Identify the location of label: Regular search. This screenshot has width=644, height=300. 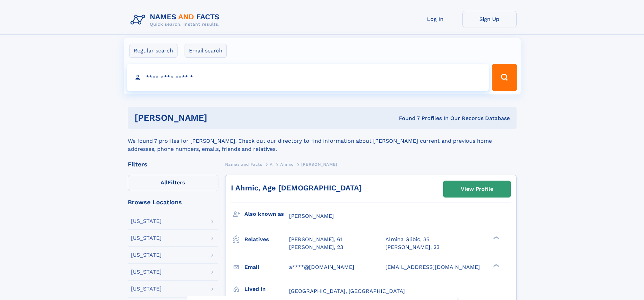
(153, 51).